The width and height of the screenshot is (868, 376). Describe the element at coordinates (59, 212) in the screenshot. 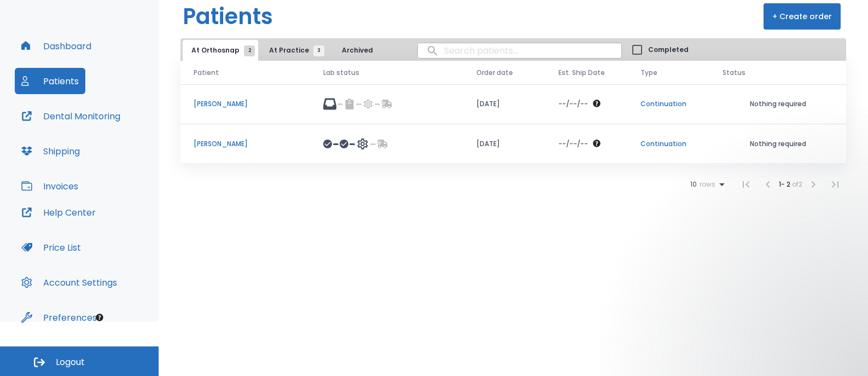

I see `a: Help Center` at that location.